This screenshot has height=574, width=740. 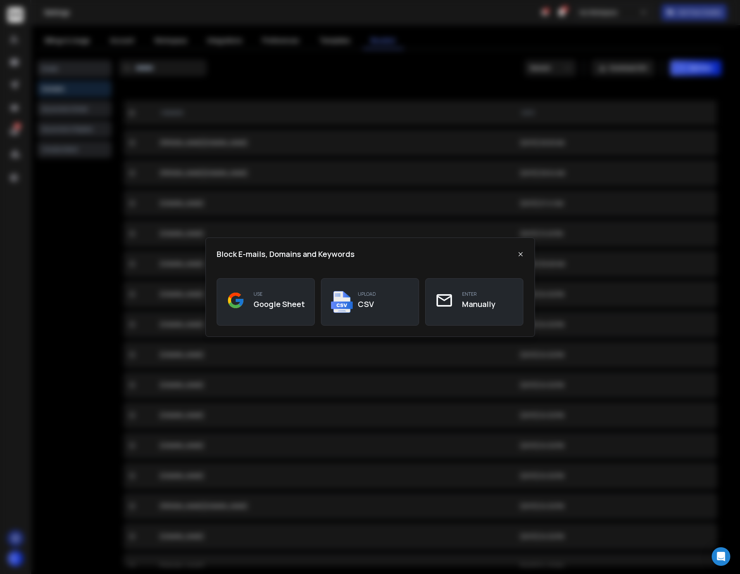 What do you see at coordinates (367, 304) in the screenshot?
I see `h3: CSV` at bounding box center [367, 304].